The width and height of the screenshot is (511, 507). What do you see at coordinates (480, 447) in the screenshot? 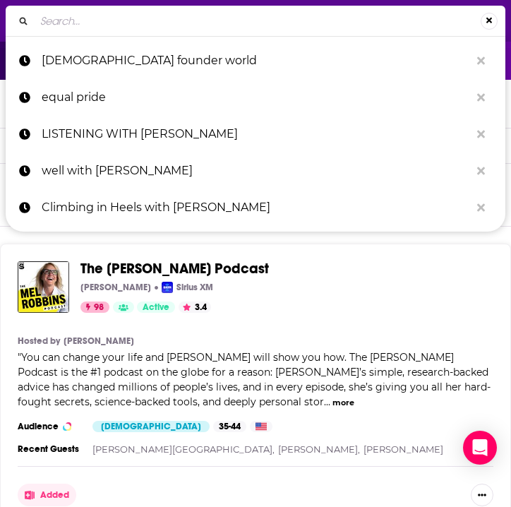
I see `div: Open Intercom Messenger` at bounding box center [480, 447].